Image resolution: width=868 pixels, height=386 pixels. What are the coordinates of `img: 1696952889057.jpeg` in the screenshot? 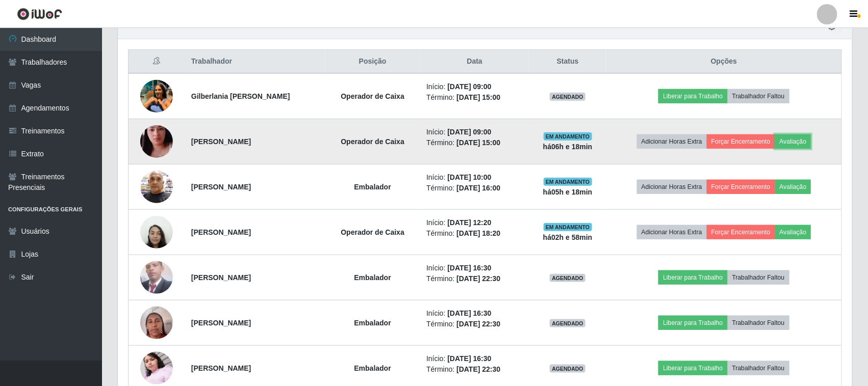 It's located at (156, 232).